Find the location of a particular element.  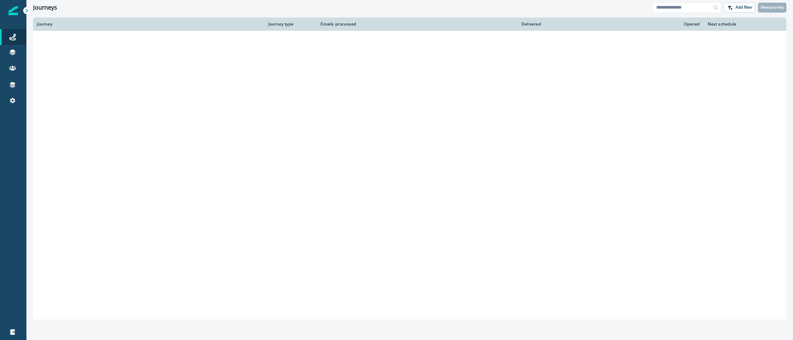

div: Delivered is located at coordinates (453, 24).